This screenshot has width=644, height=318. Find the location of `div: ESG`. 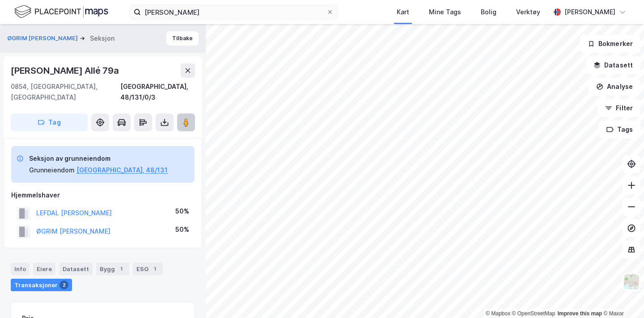

div: ESG is located at coordinates (147, 269).